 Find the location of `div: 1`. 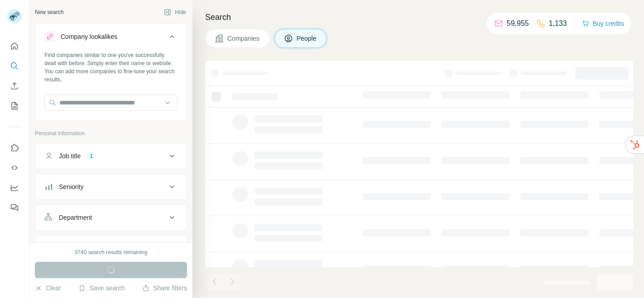

div: 1 is located at coordinates (91, 156).